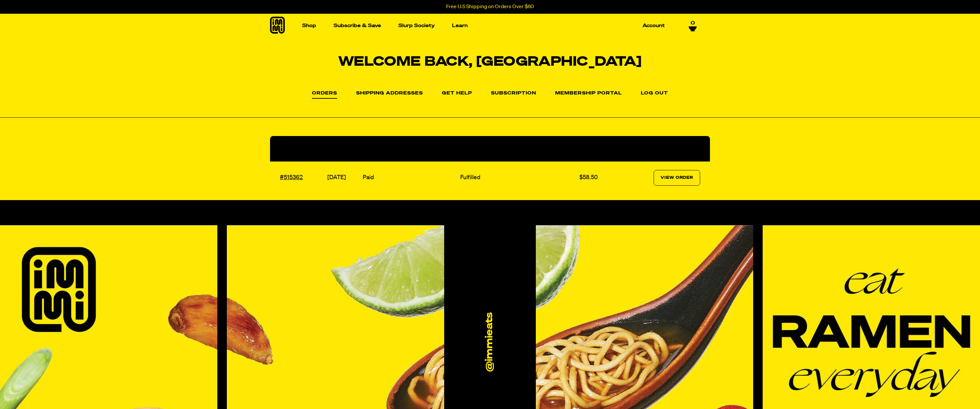 This screenshot has width=980, height=409. I want to click on a: #515362, so click(291, 177).